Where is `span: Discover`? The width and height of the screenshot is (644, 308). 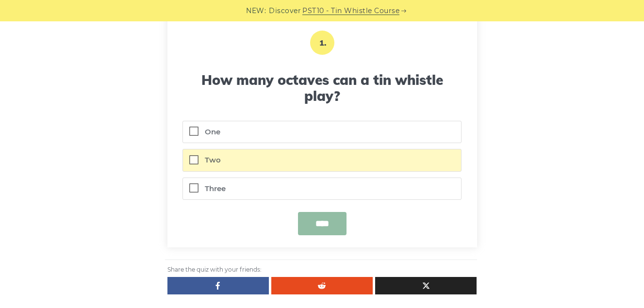 span: Discover is located at coordinates (285, 11).